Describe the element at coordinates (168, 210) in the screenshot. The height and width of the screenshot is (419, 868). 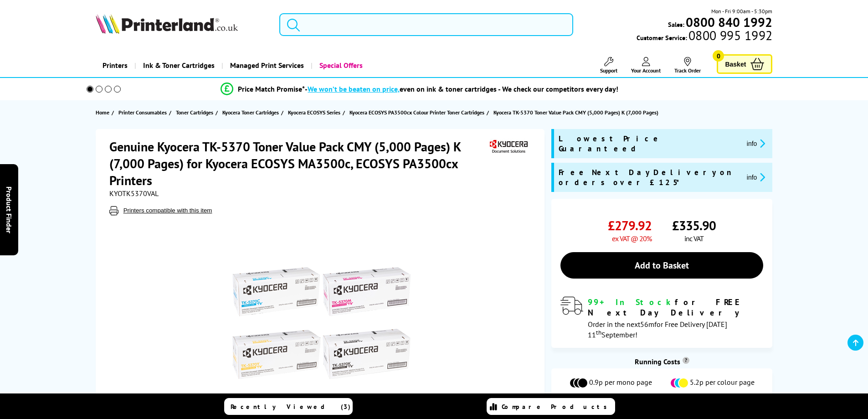
I see `button: Printers compatible with this item` at that location.